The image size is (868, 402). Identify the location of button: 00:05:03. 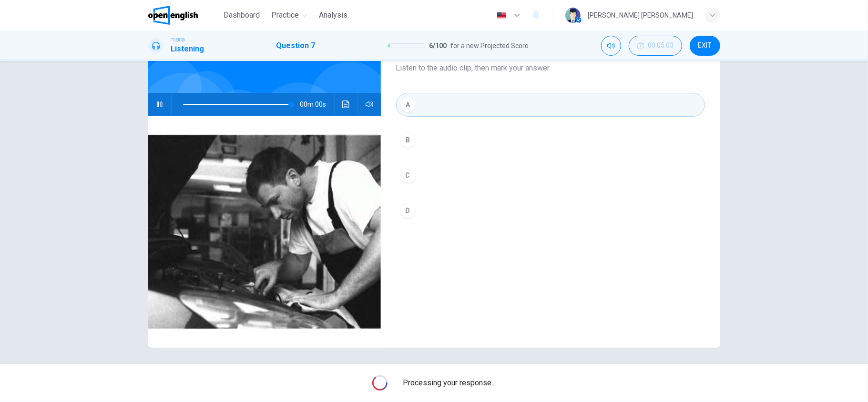
(655, 46).